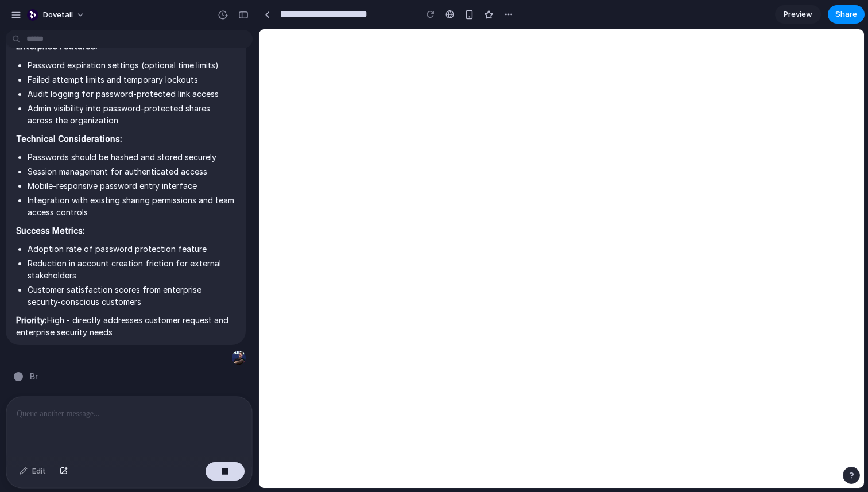 The image size is (868, 492). Describe the element at coordinates (131, 79) in the screenshot. I see `li: Failed attempt limits and temporary lockouts` at that location.